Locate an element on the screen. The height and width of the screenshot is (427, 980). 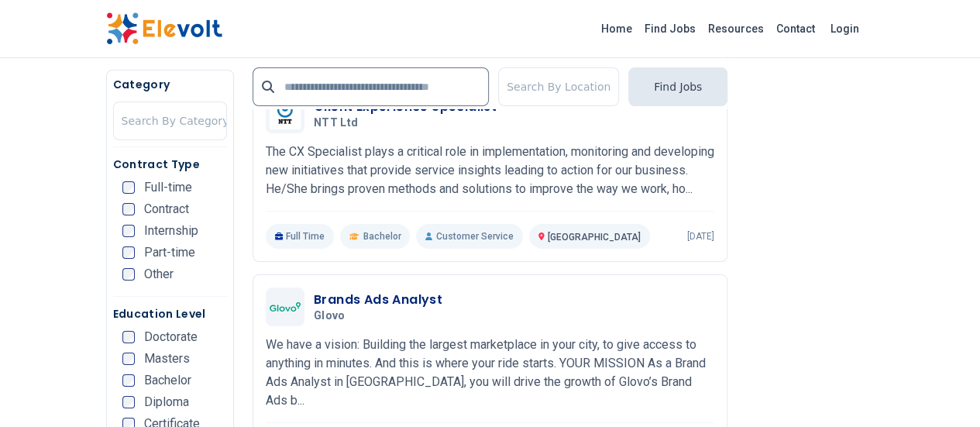
p: Customer Service is located at coordinates (469, 236).